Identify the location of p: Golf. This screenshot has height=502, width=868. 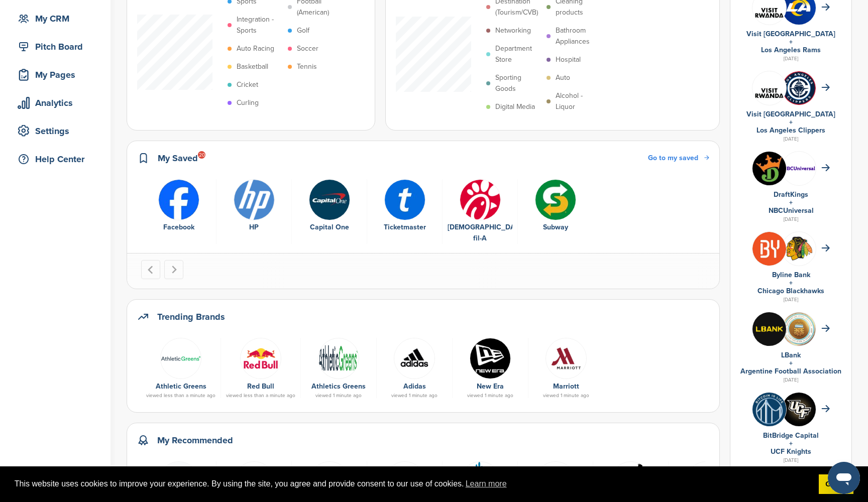
(303, 30).